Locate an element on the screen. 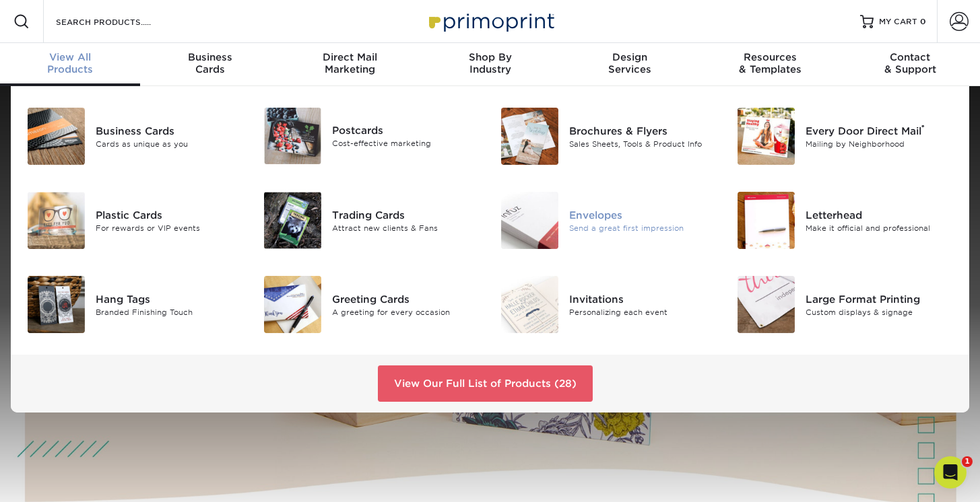 This screenshot has width=980, height=502. div: Personalizing each event is located at coordinates (643, 312).